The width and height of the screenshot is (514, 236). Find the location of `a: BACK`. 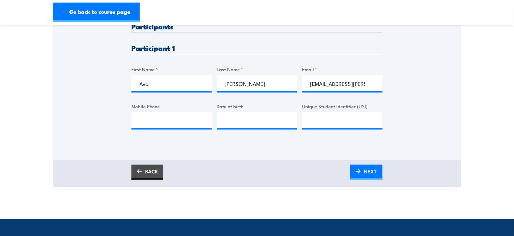

a: BACK is located at coordinates (147, 172).